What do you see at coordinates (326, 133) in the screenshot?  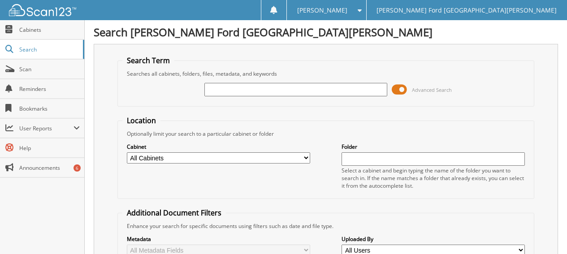 I see `div: Optionally limit your search to a particular cabinet or folder` at bounding box center [326, 133].